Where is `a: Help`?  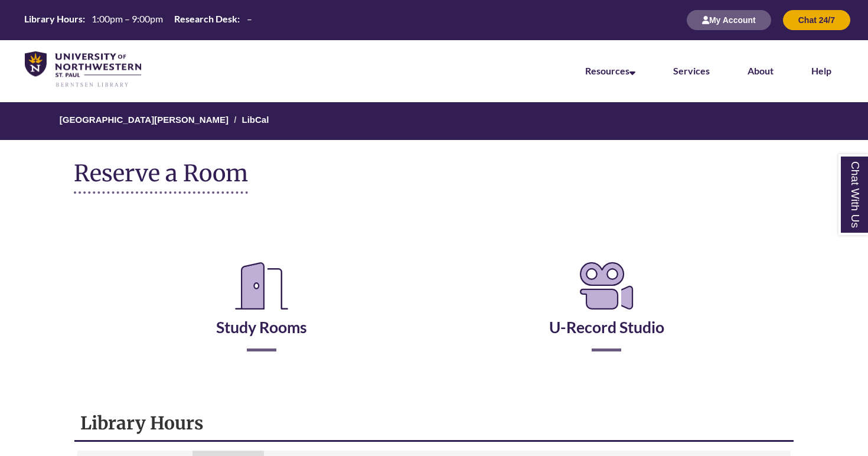 a: Help is located at coordinates (821, 70).